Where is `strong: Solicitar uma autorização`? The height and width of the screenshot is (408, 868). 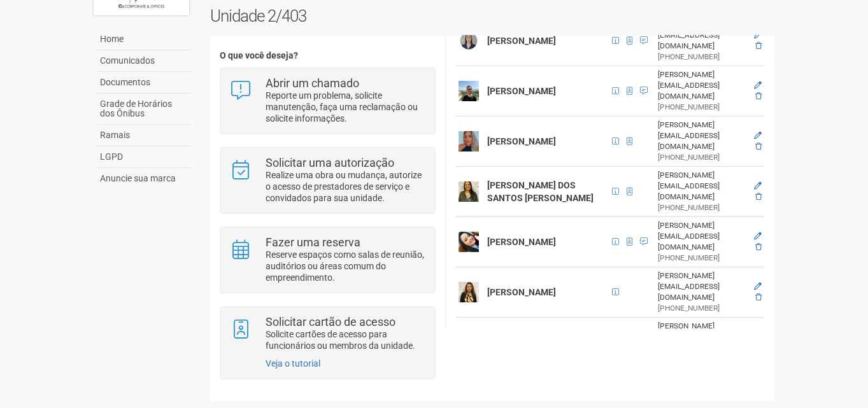 strong: Solicitar uma autorização is located at coordinates (330, 162).